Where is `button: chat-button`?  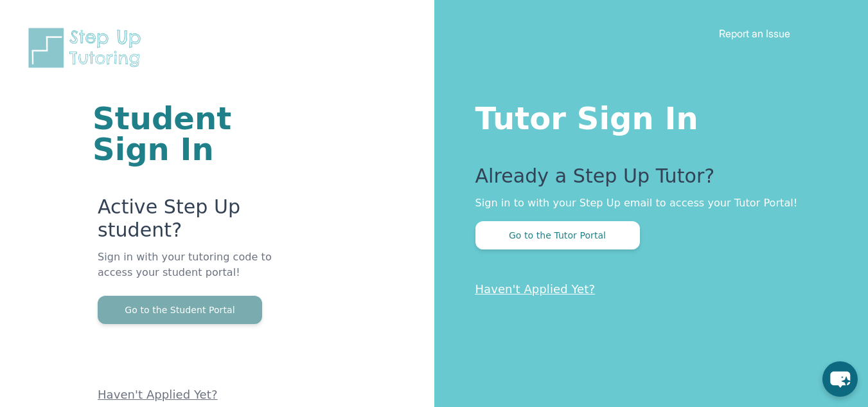
button: chat-button is located at coordinates (840, 379).